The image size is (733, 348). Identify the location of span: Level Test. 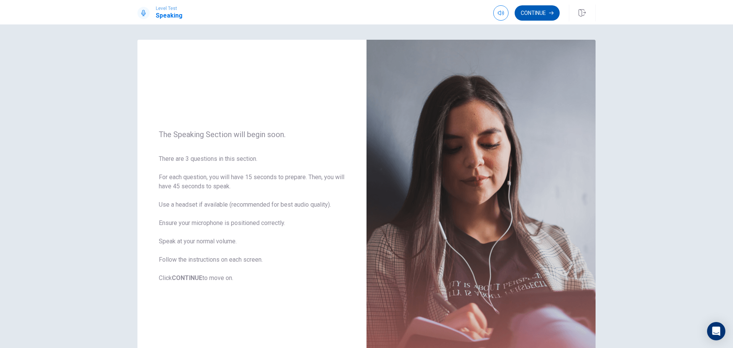
(169, 8).